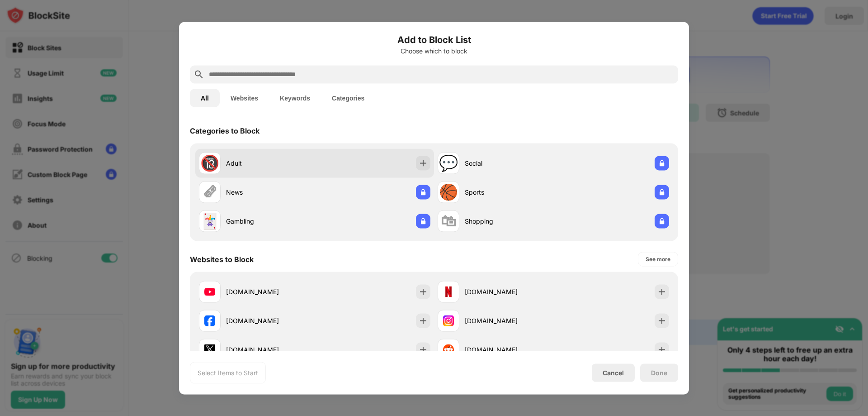  I want to click on div: News, so click(271, 192).